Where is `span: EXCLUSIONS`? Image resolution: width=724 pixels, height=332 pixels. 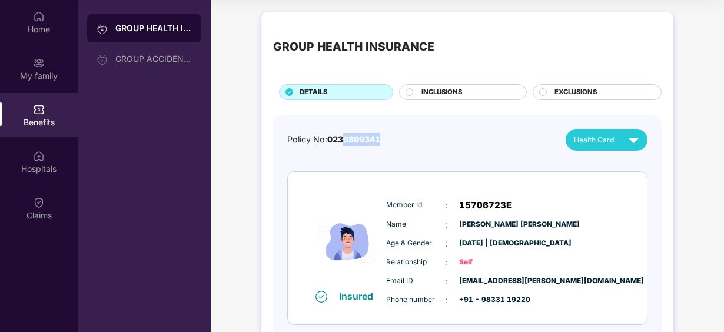
span: EXCLUSIONS is located at coordinates (576, 92).